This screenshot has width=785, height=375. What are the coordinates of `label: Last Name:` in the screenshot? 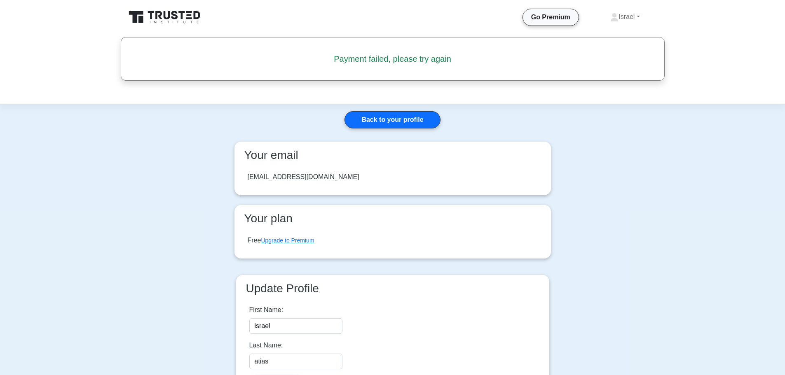 It's located at (266, 346).